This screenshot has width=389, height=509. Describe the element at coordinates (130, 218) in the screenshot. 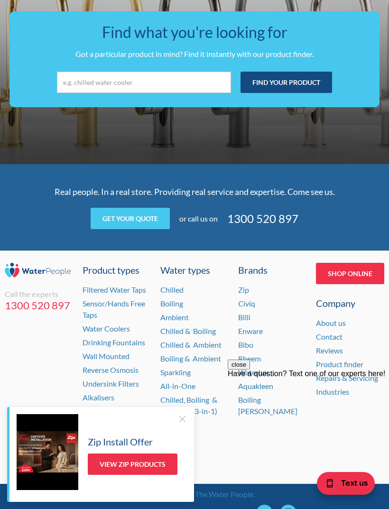

I see `a: Get your quote` at that location.